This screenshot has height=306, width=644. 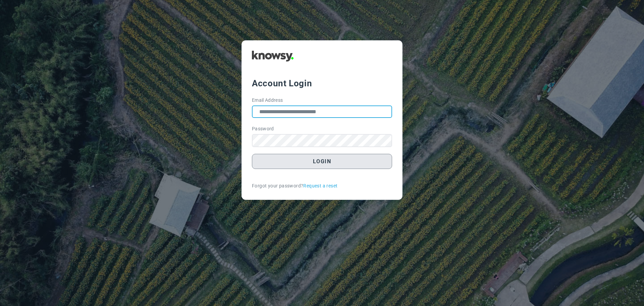 What do you see at coordinates (322, 83) in the screenshot?
I see `div: Account Login` at bounding box center [322, 83].